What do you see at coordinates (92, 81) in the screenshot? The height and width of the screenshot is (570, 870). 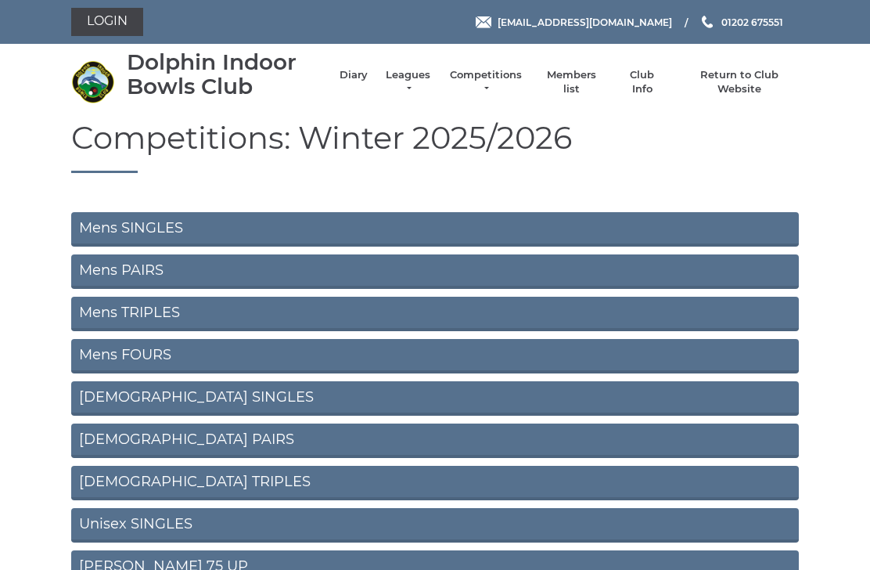 I see `img: Dolphin Indoor Bowls Club` at bounding box center [92, 81].